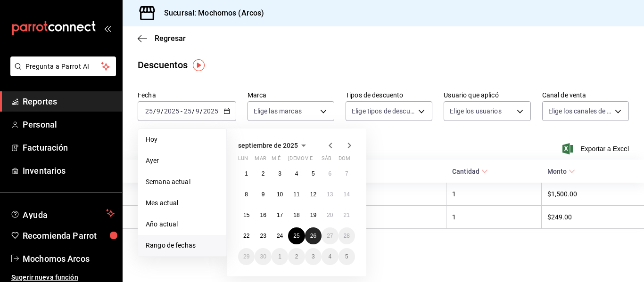 The image size is (644, 282). What do you see at coordinates (330, 215) in the screenshot?
I see `button: 20 de septiembre de 2025` at bounding box center [330, 215].